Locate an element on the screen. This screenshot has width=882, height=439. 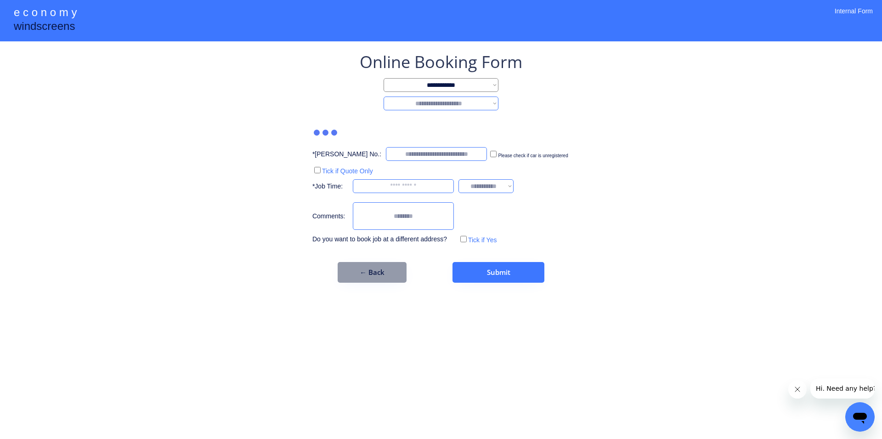
label: Please check if car is unregistered is located at coordinates (533, 155).